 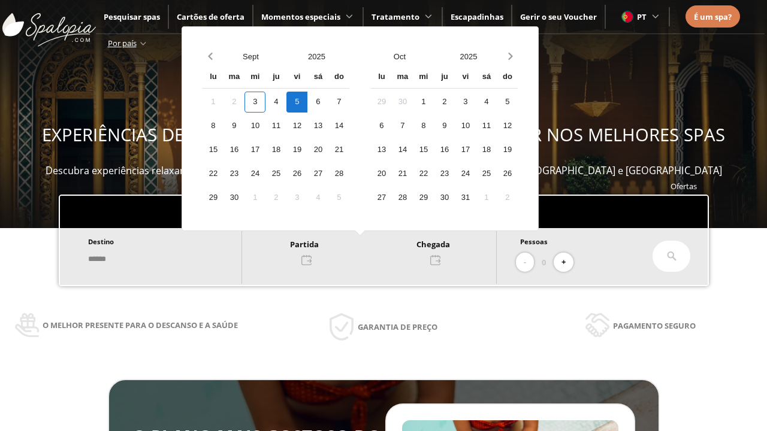 I want to click on span: Pesquisar spas, so click(x=132, y=17).